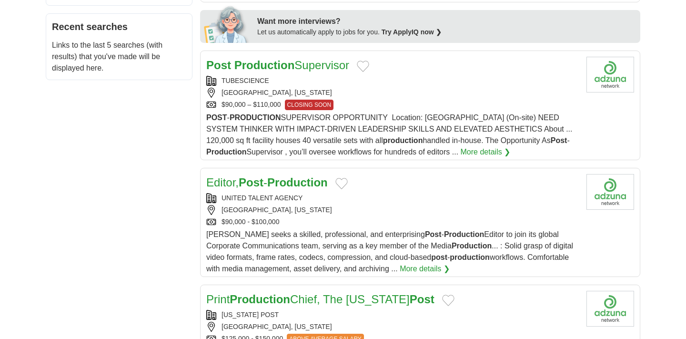 The image size is (686, 339). Describe the element at coordinates (446, 21) in the screenshot. I see `div: Want more interviews?` at that location.